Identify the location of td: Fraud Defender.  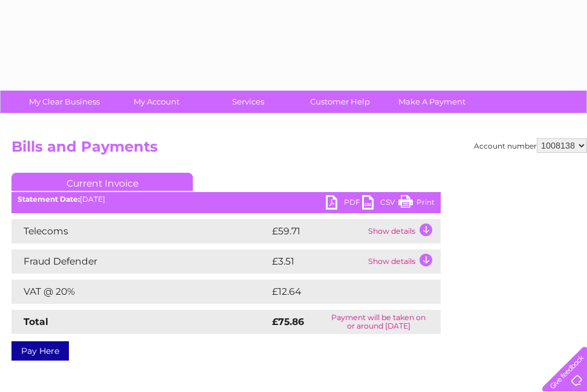
(140, 262).